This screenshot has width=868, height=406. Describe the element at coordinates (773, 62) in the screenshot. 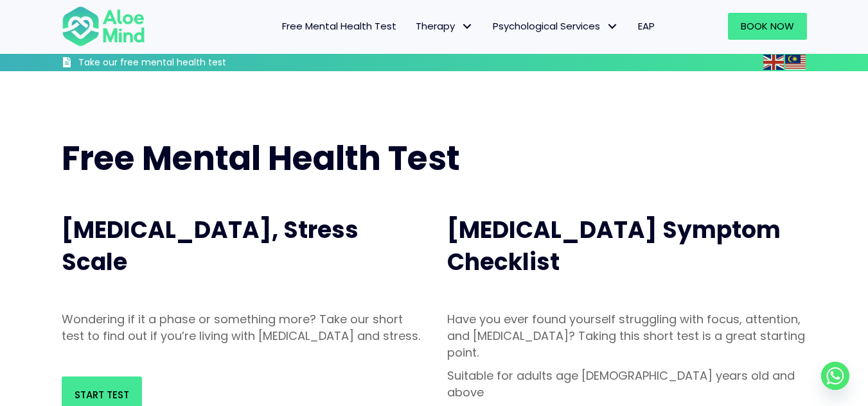

I see `img: en` at that location.